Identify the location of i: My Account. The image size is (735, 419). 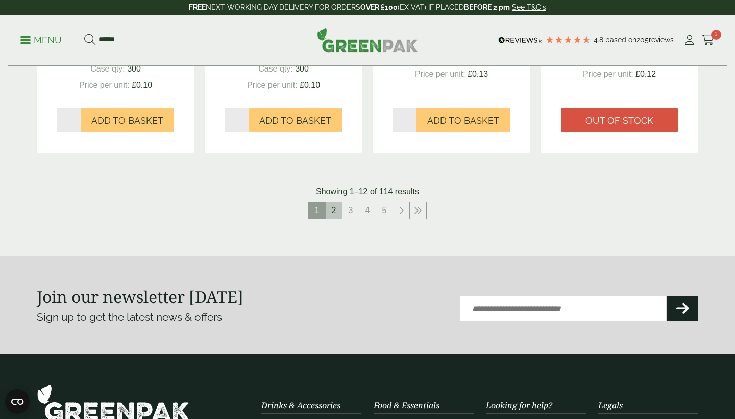
(689, 40).